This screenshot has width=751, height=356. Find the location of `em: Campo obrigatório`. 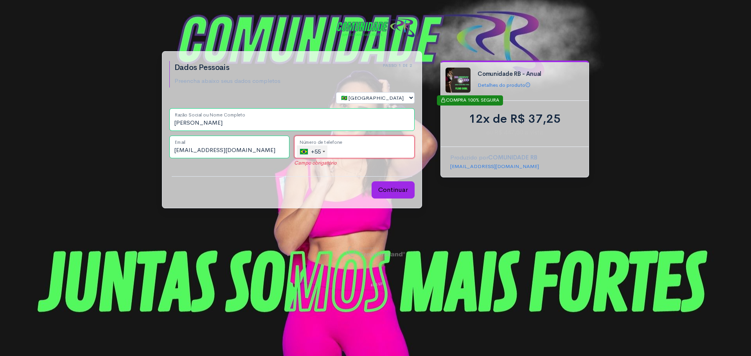

em: Campo obrigatório is located at coordinates (315, 163).